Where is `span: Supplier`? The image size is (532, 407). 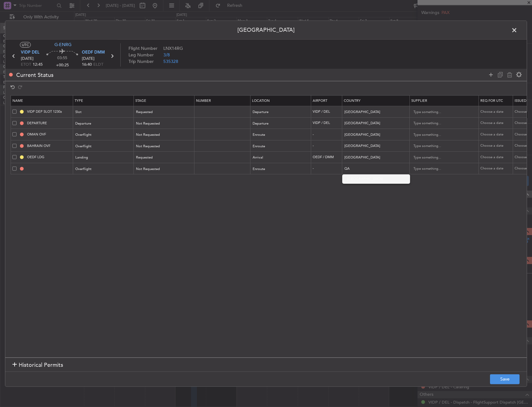 span: Supplier is located at coordinates (419, 100).